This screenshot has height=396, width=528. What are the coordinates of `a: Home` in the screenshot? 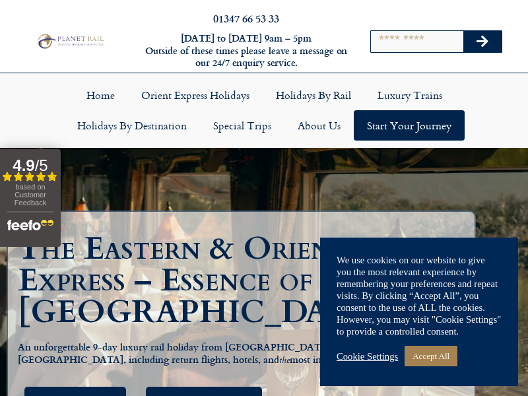 It's located at (100, 95).